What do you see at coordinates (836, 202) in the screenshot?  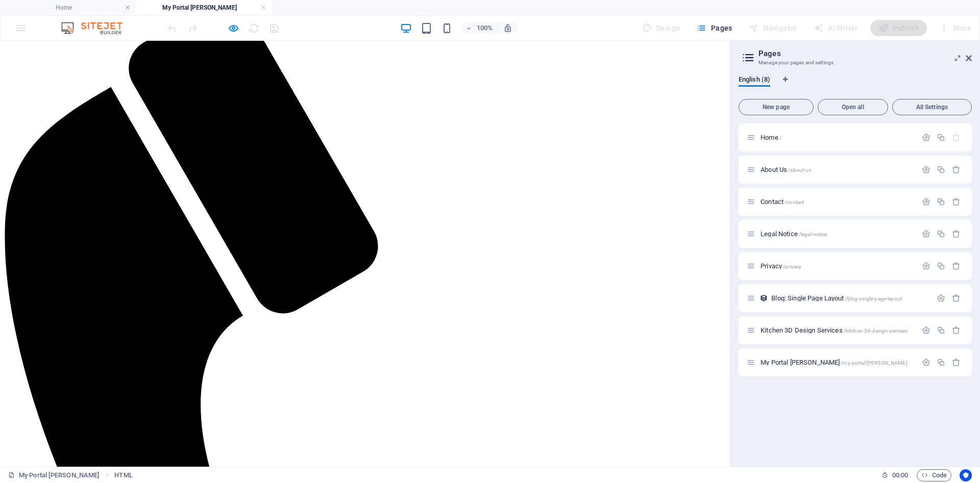 I see `div: Contact/contact` at bounding box center [836, 202].